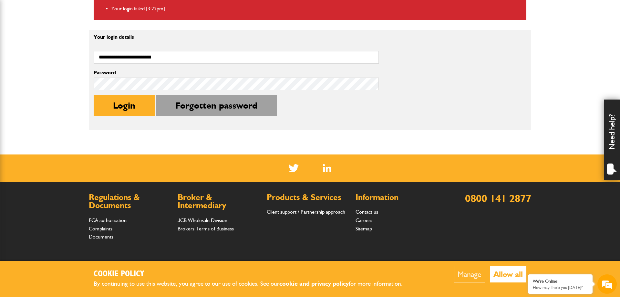 The image size is (620, 297). What do you see at coordinates (202, 220) in the screenshot?
I see `a: JCB Wholesale Division` at bounding box center [202, 220].